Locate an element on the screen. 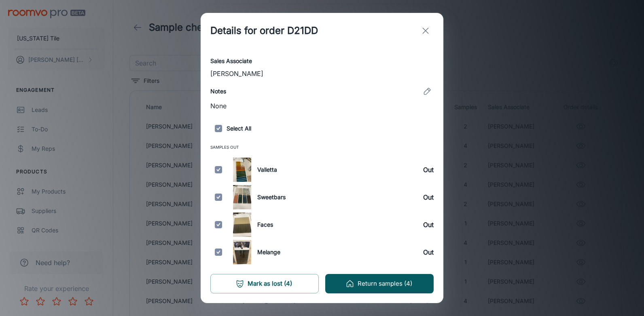 The height and width of the screenshot is (316, 644). img: Melange is located at coordinates (242, 252).